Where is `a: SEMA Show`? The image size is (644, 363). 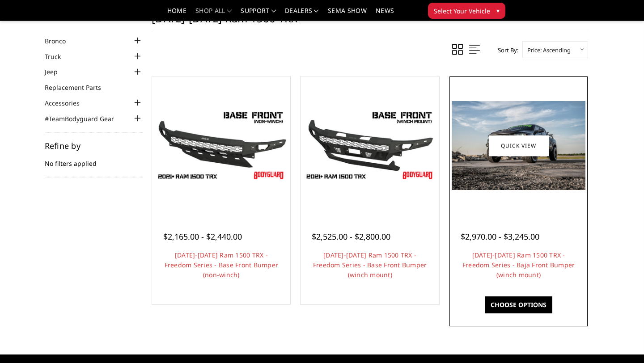 a: SEMA Show is located at coordinates (347, 14).